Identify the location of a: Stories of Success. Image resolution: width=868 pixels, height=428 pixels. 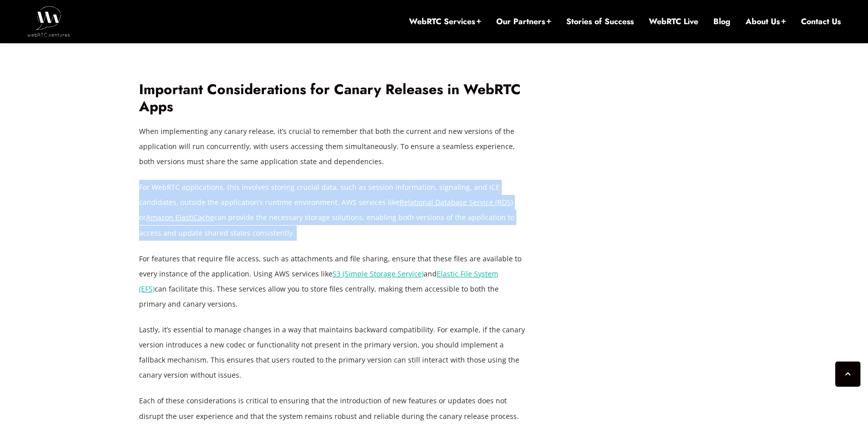
(600, 21).